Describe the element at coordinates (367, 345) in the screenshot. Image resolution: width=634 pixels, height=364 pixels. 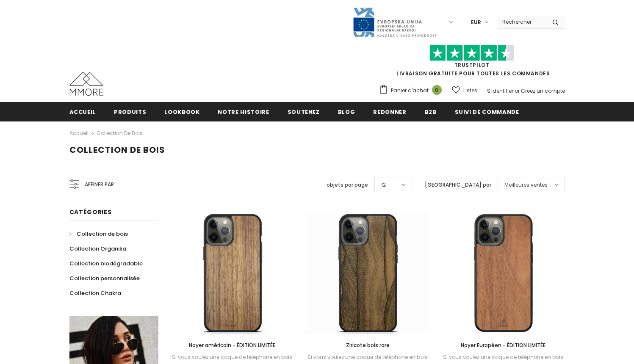
I see `span: Ziricote bois rare` at that location.